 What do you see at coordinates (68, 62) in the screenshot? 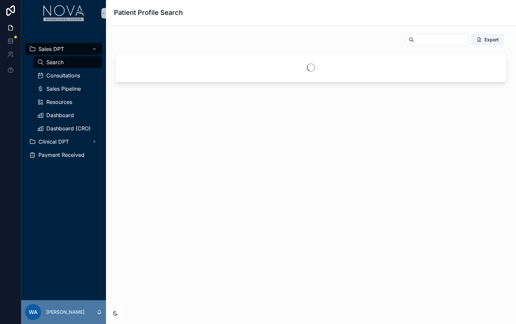
I see `a: Search` at bounding box center [68, 62].